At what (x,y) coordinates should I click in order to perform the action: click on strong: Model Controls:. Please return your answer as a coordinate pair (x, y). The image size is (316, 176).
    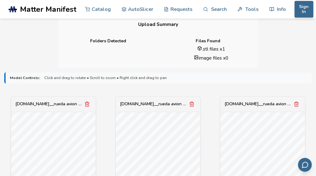
    Looking at the image, I should click on (25, 78).